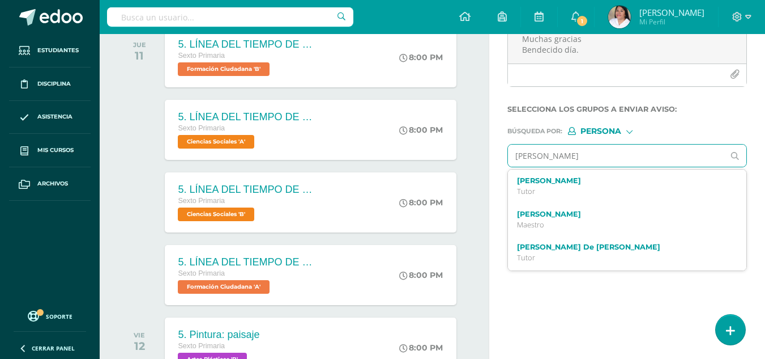  What do you see at coordinates (56, 150) in the screenshot?
I see `span: Mis cursos` at bounding box center [56, 150].